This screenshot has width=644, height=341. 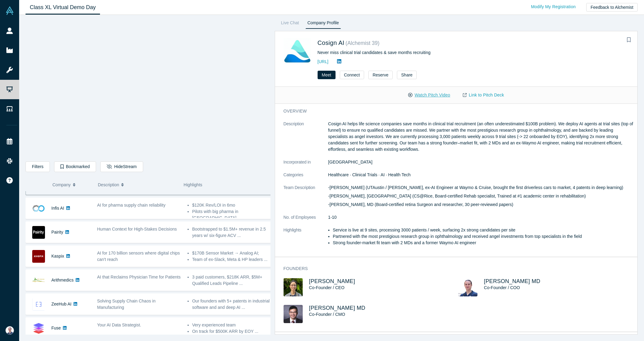 I want to click on div: Never miss clinical trial candidates & save months recruiting, so click(x=419, y=52).